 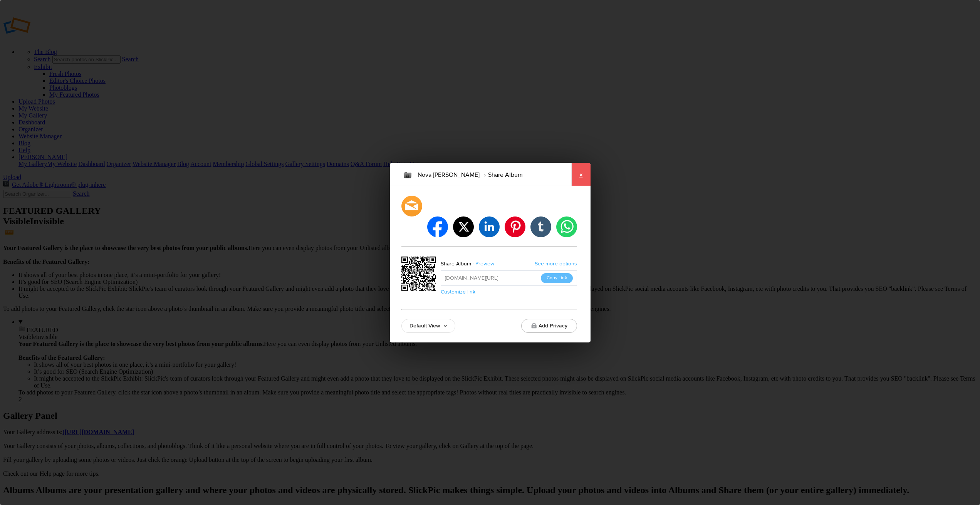 What do you see at coordinates (407, 175) in the screenshot?
I see `img: album_locked.png` at bounding box center [407, 175].